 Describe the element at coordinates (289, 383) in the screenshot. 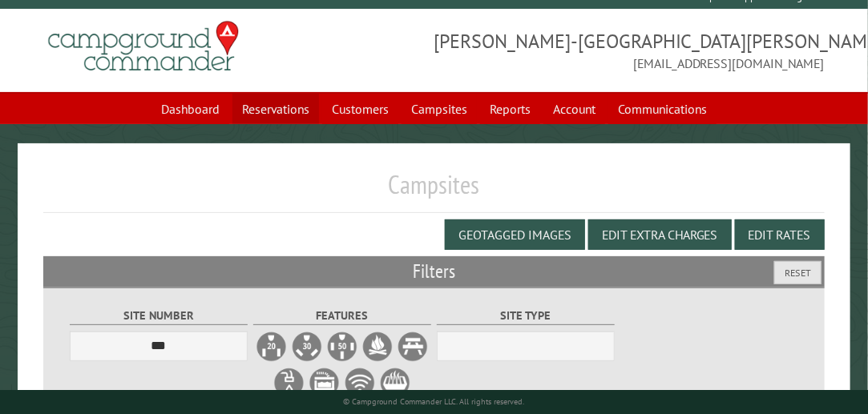

I see `label: Water Hookup` at that location.